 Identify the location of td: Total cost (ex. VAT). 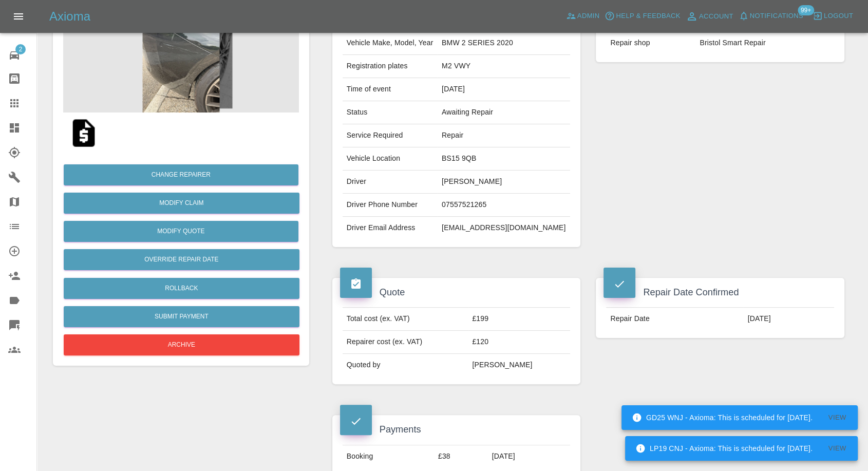
(405, 319).